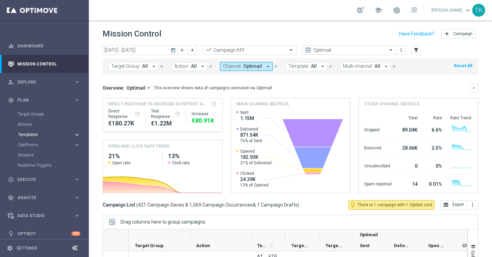 This screenshot has width=492, height=257. Describe the element at coordinates (44, 46) in the screenshot. I see `div: Dashboard` at that location.